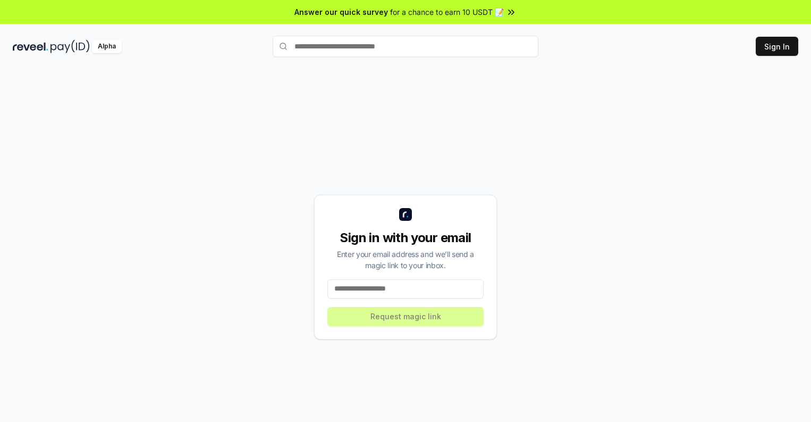 This screenshot has width=811, height=422. Describe the element at coordinates (406, 259) in the screenshot. I see `div: Enter your email address and we’ll send a magic link to your inbox.` at that location.